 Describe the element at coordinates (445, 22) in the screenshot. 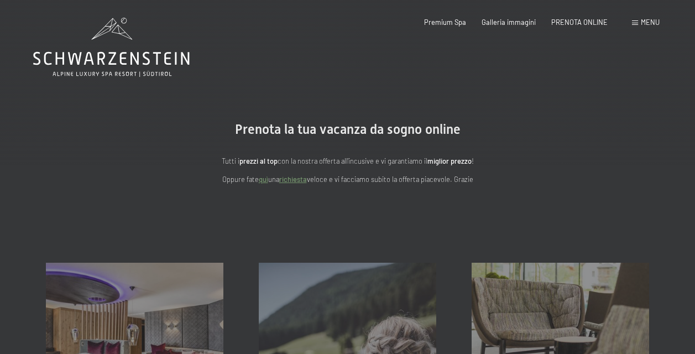

I see `a: Premium Spa` at that location.